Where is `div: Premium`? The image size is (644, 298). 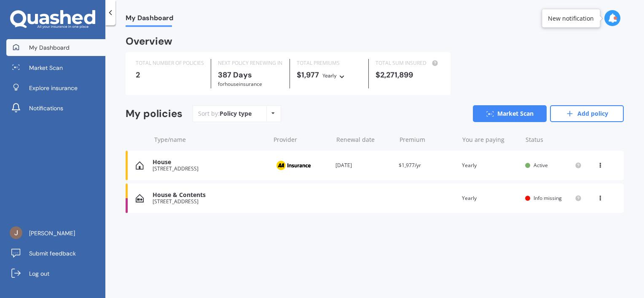 div: Premium is located at coordinates (428, 140).